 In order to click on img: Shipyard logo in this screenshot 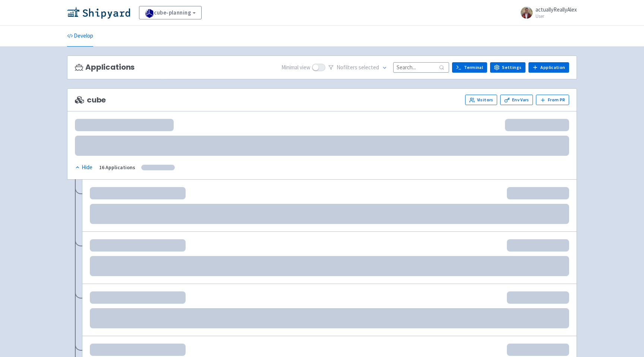, I will do `click(98, 13)`.